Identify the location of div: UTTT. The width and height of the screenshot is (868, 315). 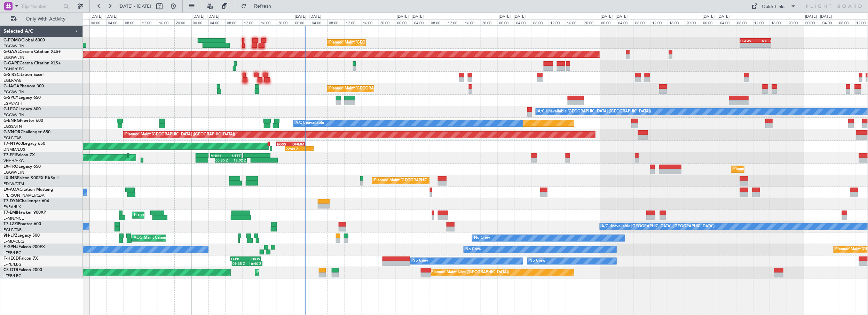
(233, 156).